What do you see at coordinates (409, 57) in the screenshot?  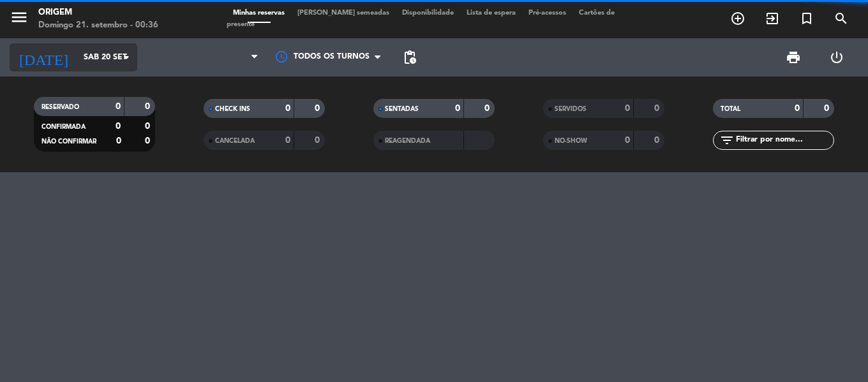 I see `span: pending_actions` at bounding box center [409, 57].